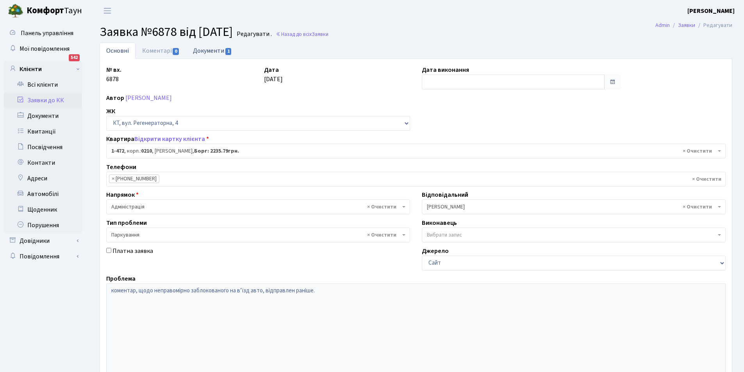 The image size is (744, 372). I want to click on img: logo.png, so click(16, 11).